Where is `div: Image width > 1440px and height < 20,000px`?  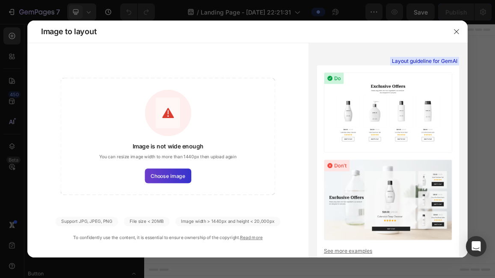
div: Image width > 1440px and height < 20,000px is located at coordinates (228, 222).